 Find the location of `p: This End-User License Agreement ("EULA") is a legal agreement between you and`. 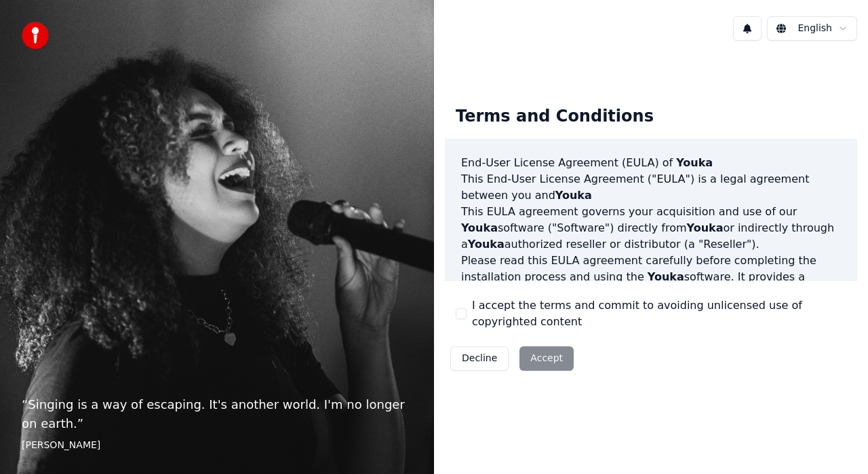

p: This End-User License Agreement ("EULA") is a legal agreement between you and is located at coordinates (651, 187).